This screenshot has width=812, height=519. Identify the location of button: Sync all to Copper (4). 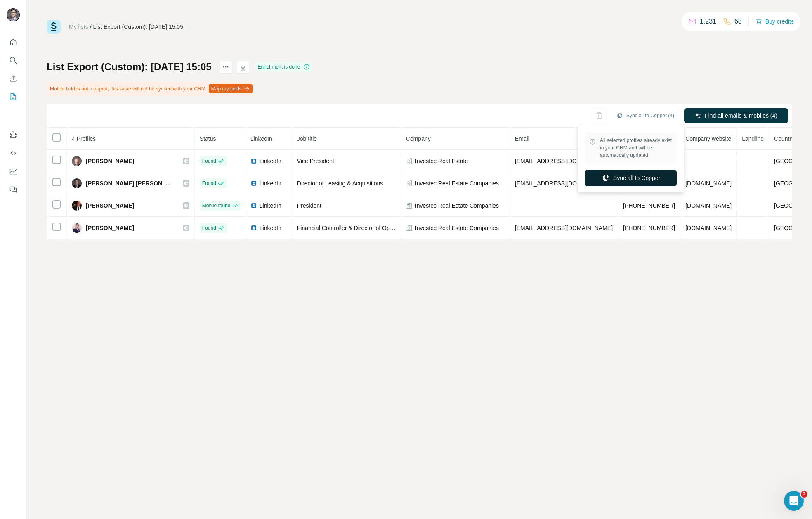
(646, 116).